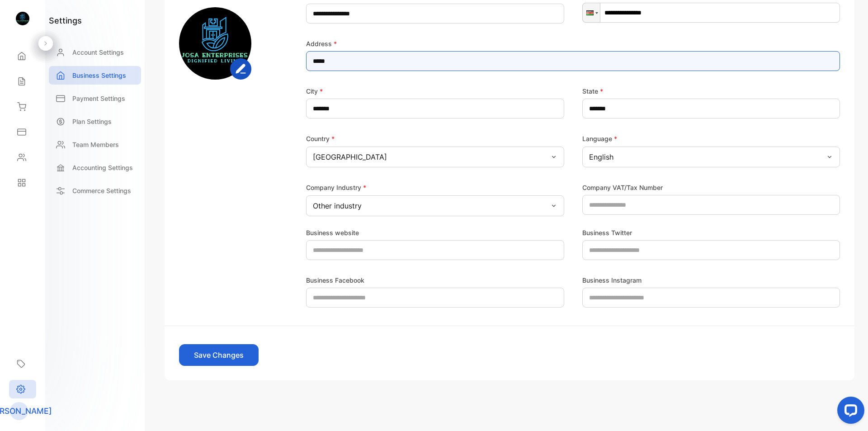 The height and width of the screenshot is (431, 868). I want to click on p: Other industry, so click(337, 206).